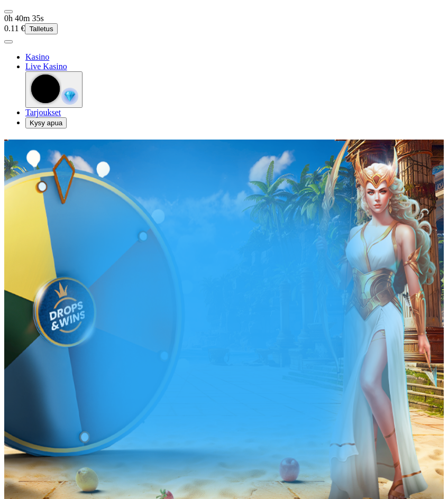 Image resolution: width=448 pixels, height=499 pixels. Describe the element at coordinates (46, 123) in the screenshot. I see `button: headphones iconKysy apua` at that location.